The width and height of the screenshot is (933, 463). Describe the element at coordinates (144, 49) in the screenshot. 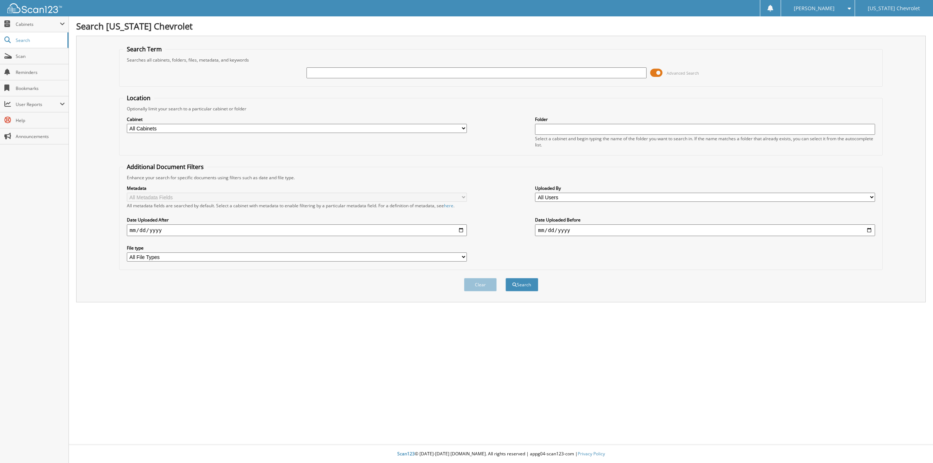

I see `legend: Search Term` at that location.